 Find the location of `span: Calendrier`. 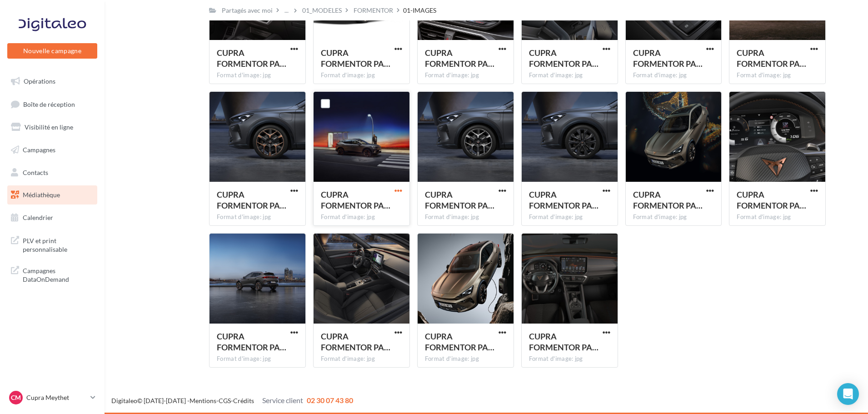

span: Calendrier is located at coordinates (38, 217).